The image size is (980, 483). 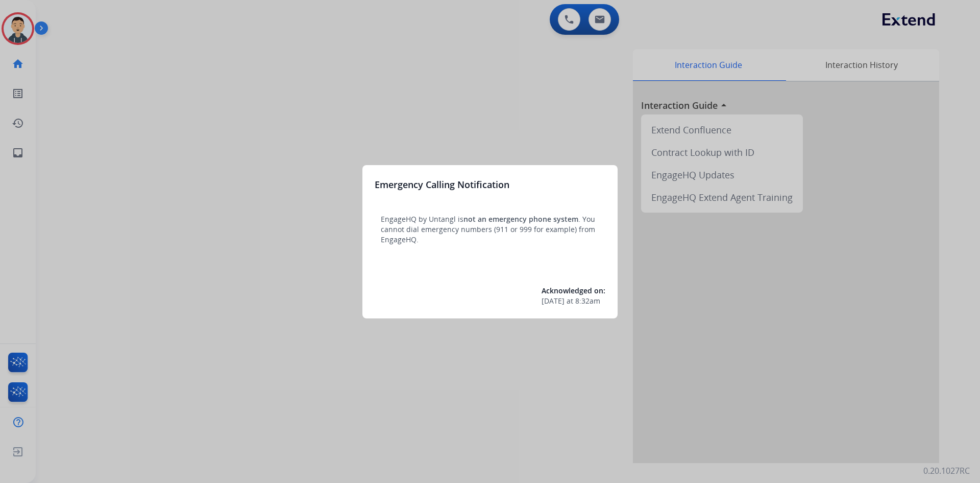 I want to click on span: Acknowledged on:, so click(x=573, y=290).